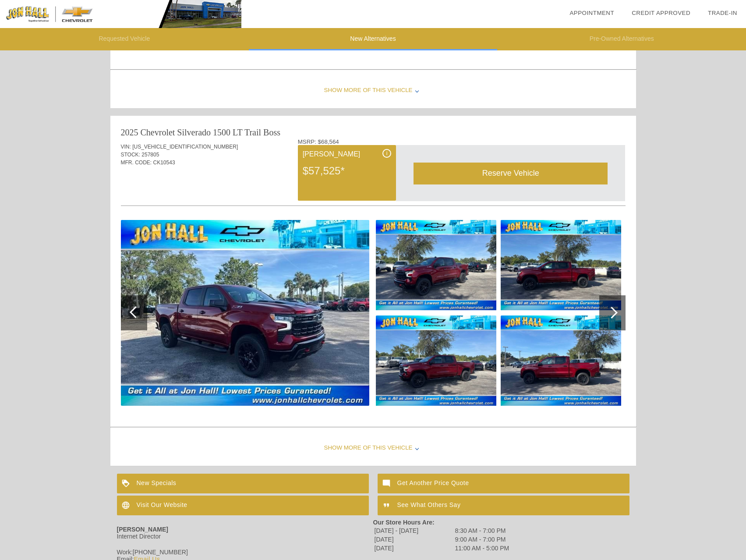 The height and width of the screenshot is (560, 746). Describe the element at coordinates (561, 360) in the screenshot. I see `img: 5.jpg` at that location.